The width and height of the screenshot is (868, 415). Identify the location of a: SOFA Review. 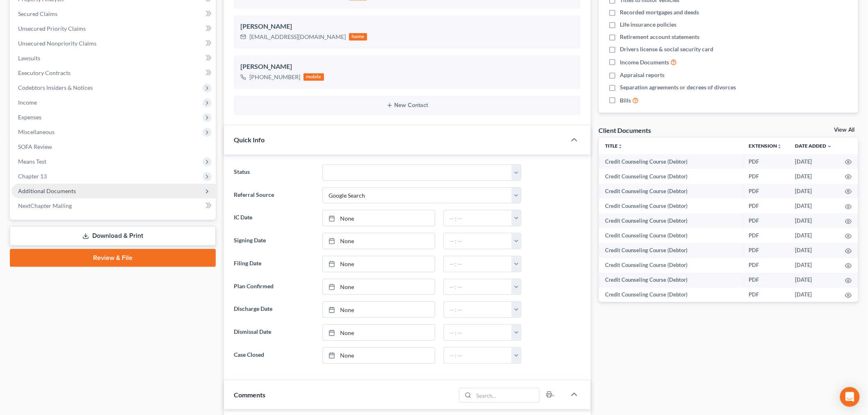
(113, 147).